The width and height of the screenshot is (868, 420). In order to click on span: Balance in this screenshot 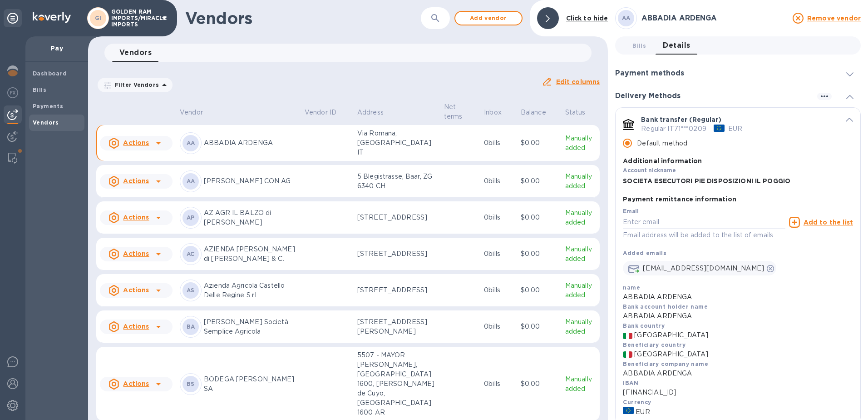, I will do `click(539, 112)`.